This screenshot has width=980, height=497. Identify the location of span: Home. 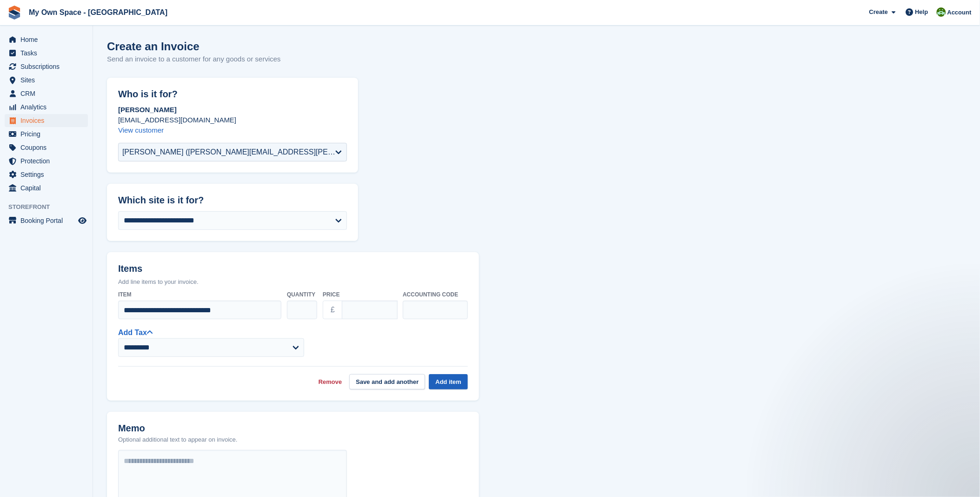
(48, 39).